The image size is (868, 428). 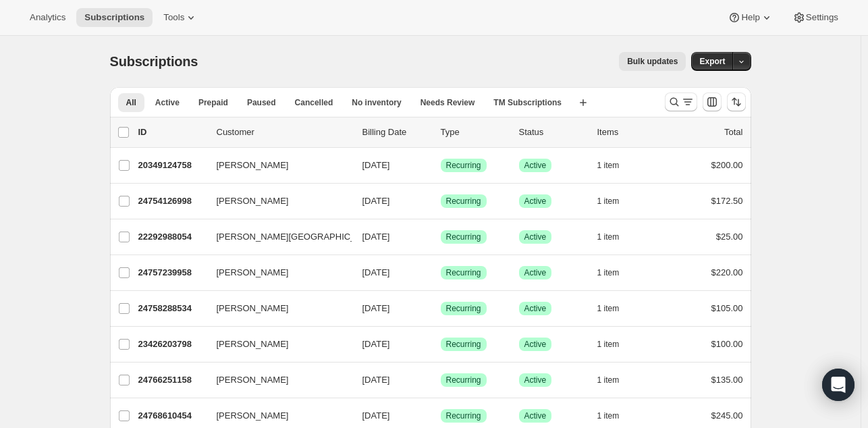 I want to click on button: Search and filter results, so click(x=681, y=102).